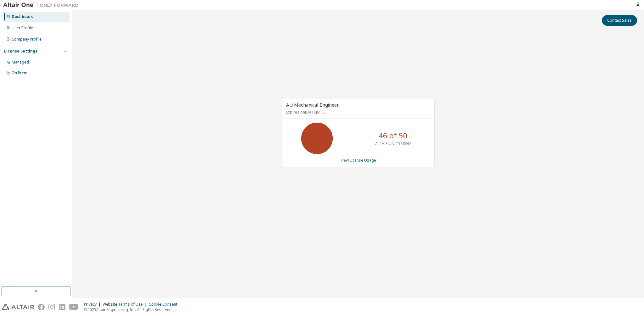 This screenshot has height=316, width=644. What do you see at coordinates (52, 307) in the screenshot?
I see `img: instagram.svg` at bounding box center [52, 307].